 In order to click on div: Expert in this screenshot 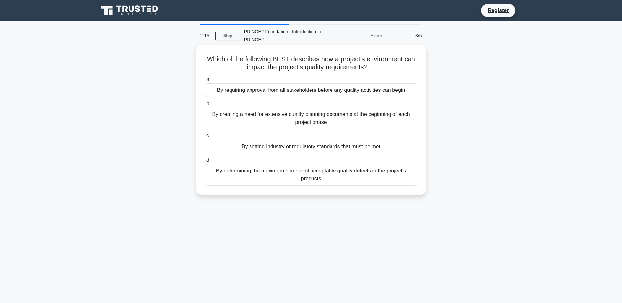, I will do `click(359, 36)`.